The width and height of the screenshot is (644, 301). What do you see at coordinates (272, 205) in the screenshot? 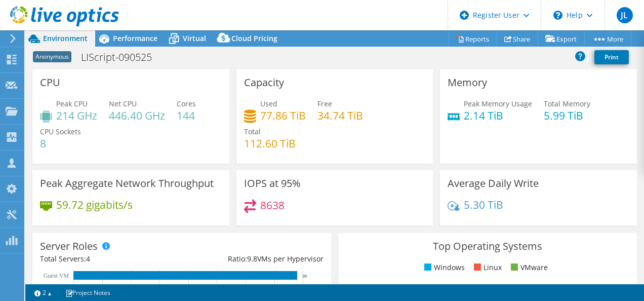
I see `h4: 8638` at bounding box center [272, 205].